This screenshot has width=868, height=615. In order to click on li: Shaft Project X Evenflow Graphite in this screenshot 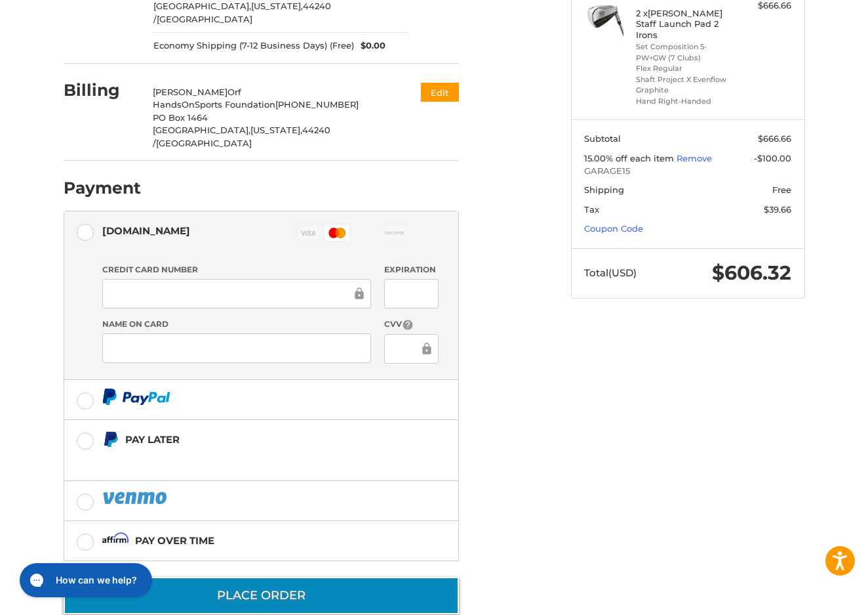, I will do `click(685, 85)`.